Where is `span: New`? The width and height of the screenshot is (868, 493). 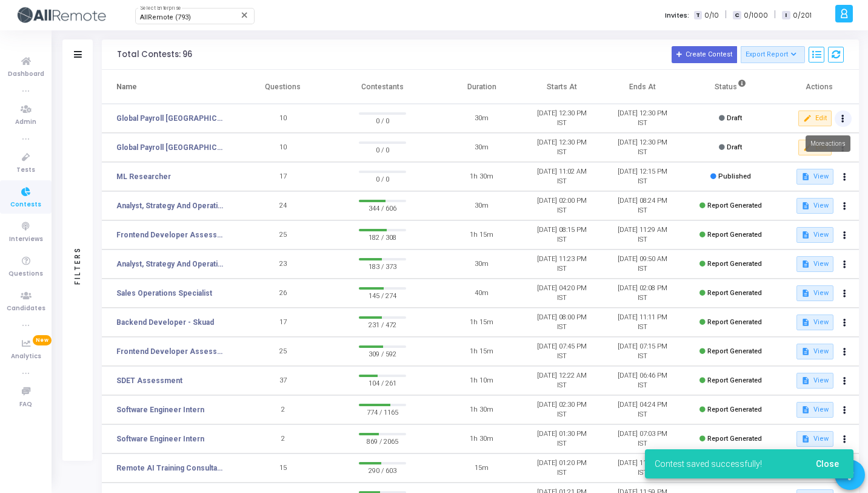 span: New is located at coordinates (42, 340).